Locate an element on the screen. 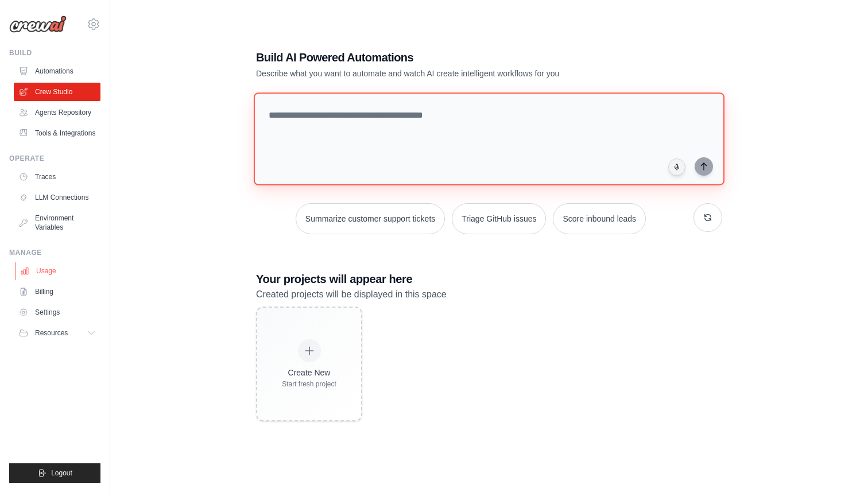  span: Resources is located at coordinates (51, 333).